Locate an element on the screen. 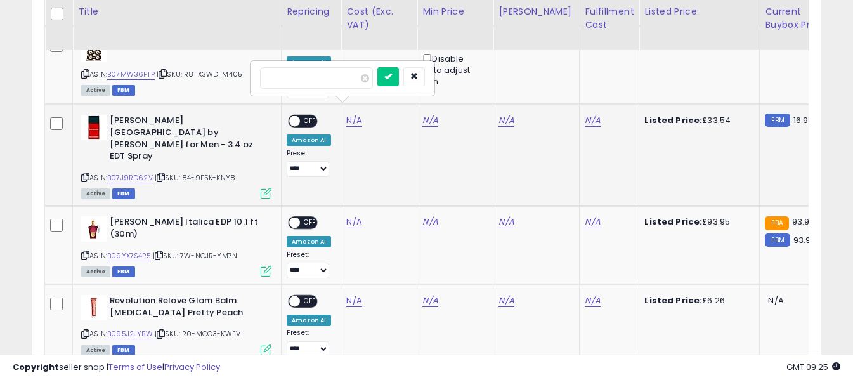 This screenshot has height=380, width=853. div: £6.26 is located at coordinates (697, 300).